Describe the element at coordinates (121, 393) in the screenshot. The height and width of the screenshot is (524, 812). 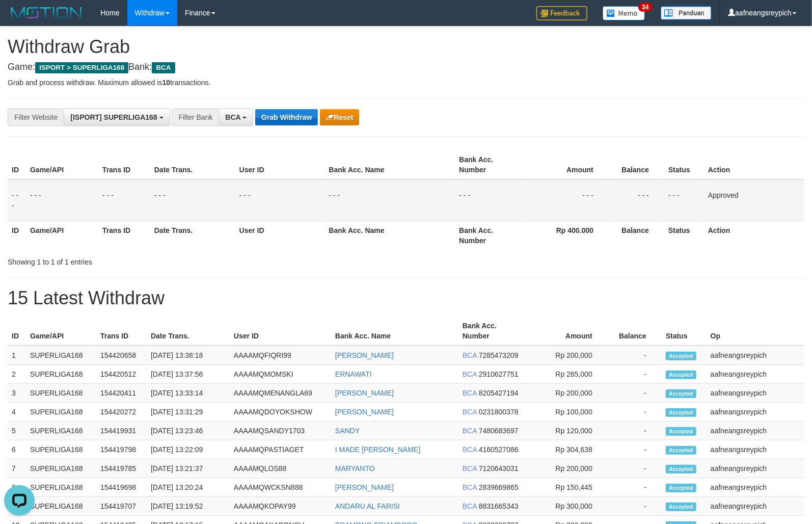
I see `td: 154420411` at that location.